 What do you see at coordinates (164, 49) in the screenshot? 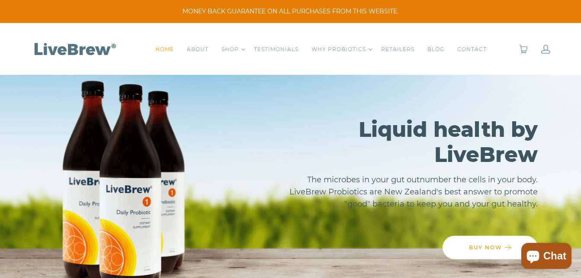
I see `a: HOME` at bounding box center [164, 49].